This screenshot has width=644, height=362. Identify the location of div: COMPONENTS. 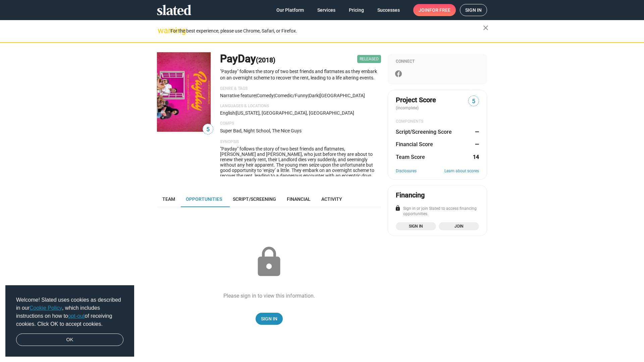
(437, 122).